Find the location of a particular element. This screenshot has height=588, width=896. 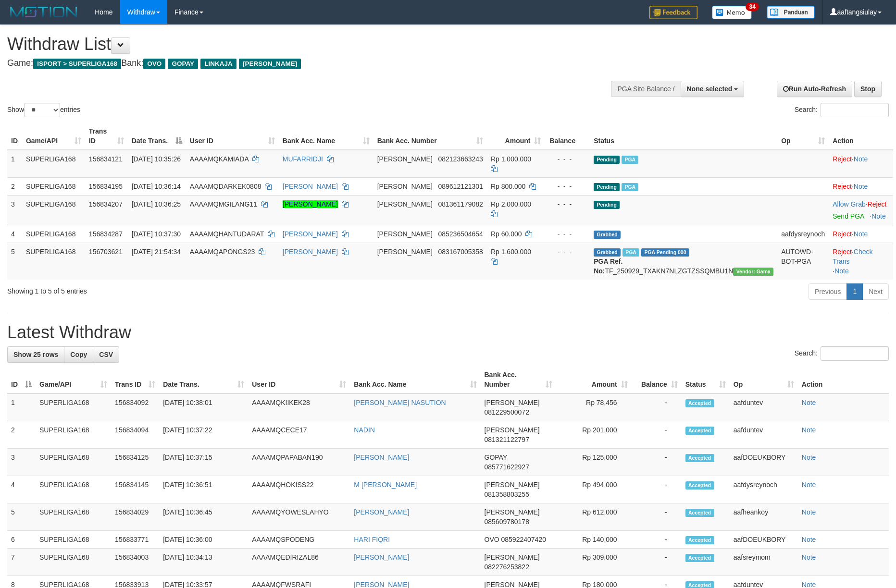

button: None selected is located at coordinates (712, 89).